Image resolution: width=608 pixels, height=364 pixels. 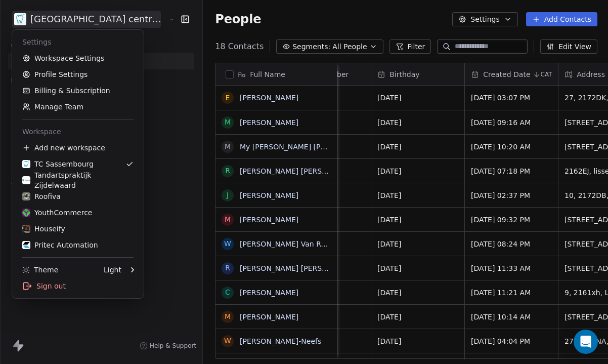 I want to click on img: Roofiva%20logo%20flavicon.png, so click(x=26, y=196).